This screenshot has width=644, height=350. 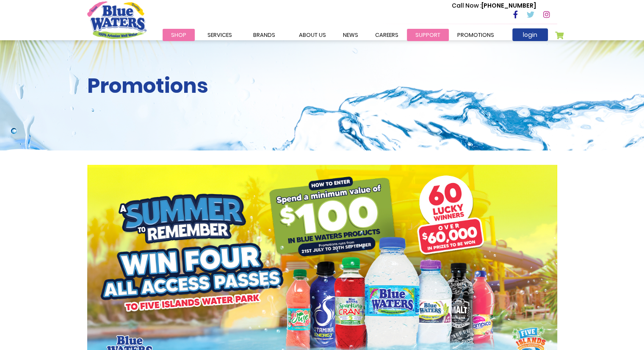 What do you see at coordinates (264, 34) in the screenshot?
I see `span: Brands` at bounding box center [264, 34].